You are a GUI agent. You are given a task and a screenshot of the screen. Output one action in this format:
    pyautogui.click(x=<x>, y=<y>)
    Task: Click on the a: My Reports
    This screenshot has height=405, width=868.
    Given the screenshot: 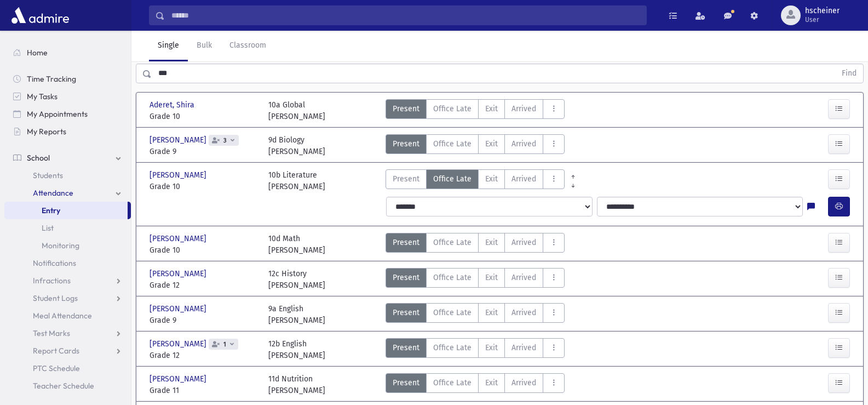 What is the action you would take?
    pyautogui.click(x=67, y=132)
    